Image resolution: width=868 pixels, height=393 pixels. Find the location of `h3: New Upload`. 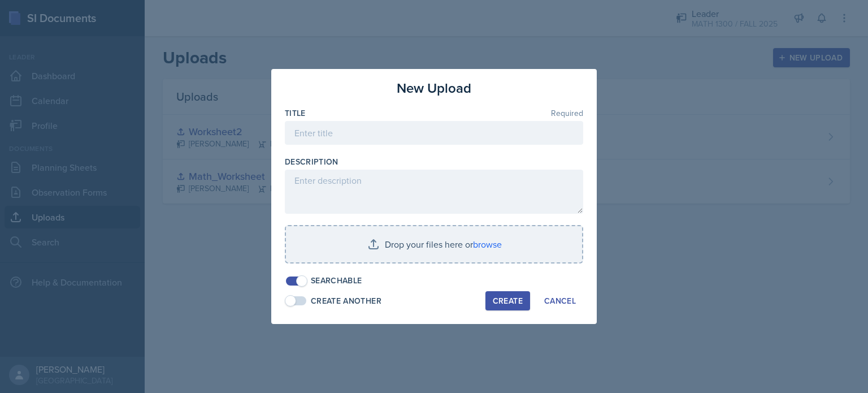

h3: New Upload is located at coordinates (434, 88).